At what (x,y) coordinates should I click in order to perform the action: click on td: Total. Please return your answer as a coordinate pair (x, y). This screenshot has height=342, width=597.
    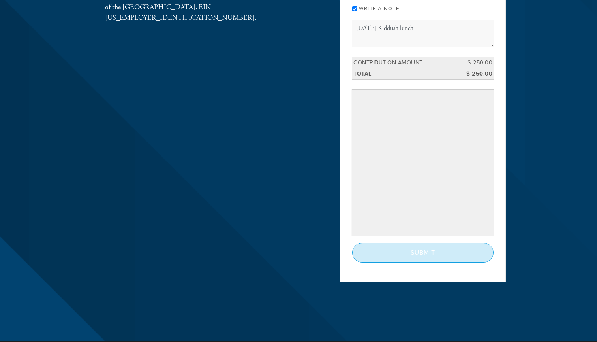
    Looking at the image, I should click on (405, 74).